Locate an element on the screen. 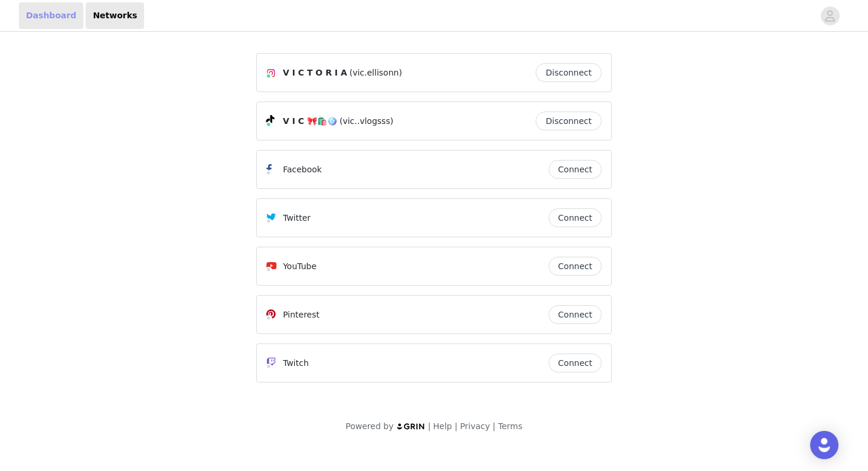 This screenshot has width=868, height=471. p: Twitch is located at coordinates (296, 363).